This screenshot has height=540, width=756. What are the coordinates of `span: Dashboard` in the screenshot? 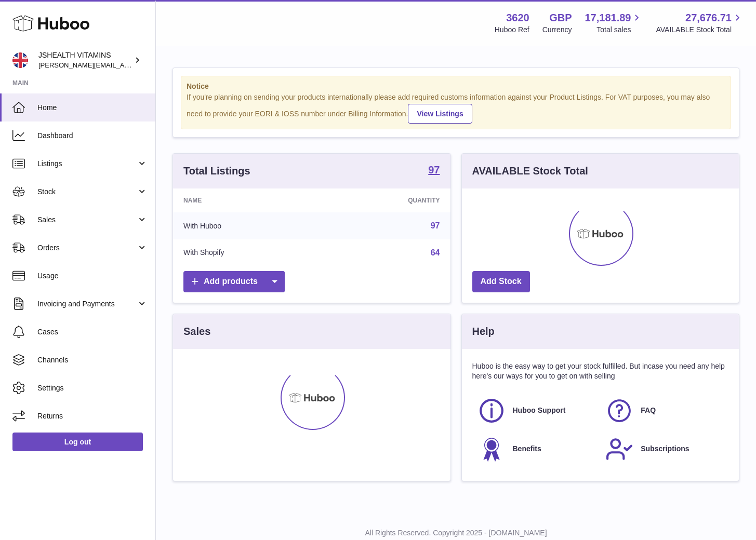 It's located at (92, 136).